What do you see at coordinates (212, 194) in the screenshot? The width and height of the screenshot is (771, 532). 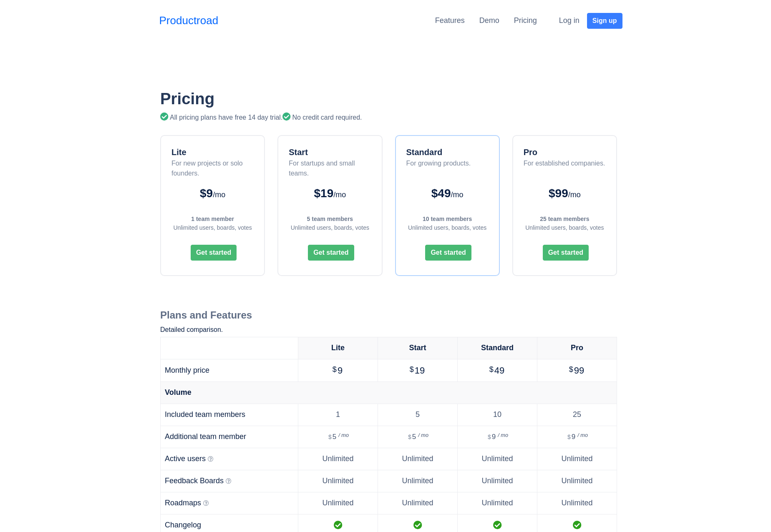 I see `div: $9` at bounding box center [212, 194].